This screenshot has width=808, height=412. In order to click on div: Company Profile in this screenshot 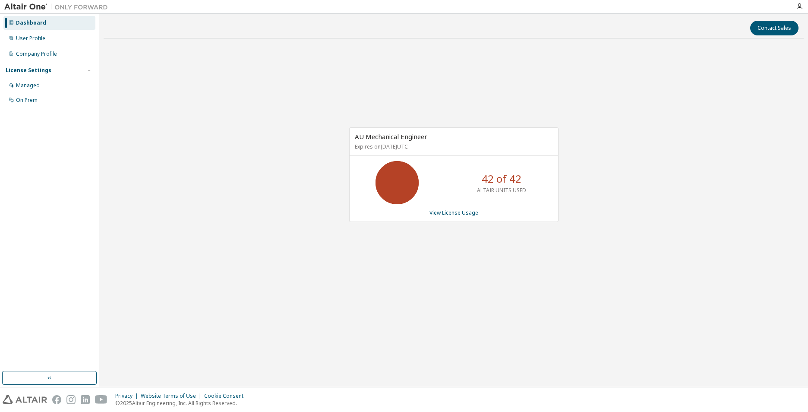, I will do `click(36, 54)`.